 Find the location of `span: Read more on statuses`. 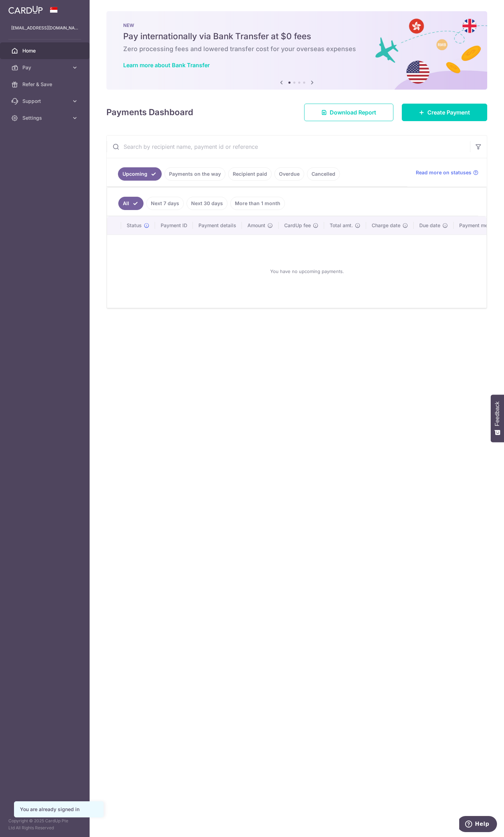

span: Read more on statuses is located at coordinates (444, 172).